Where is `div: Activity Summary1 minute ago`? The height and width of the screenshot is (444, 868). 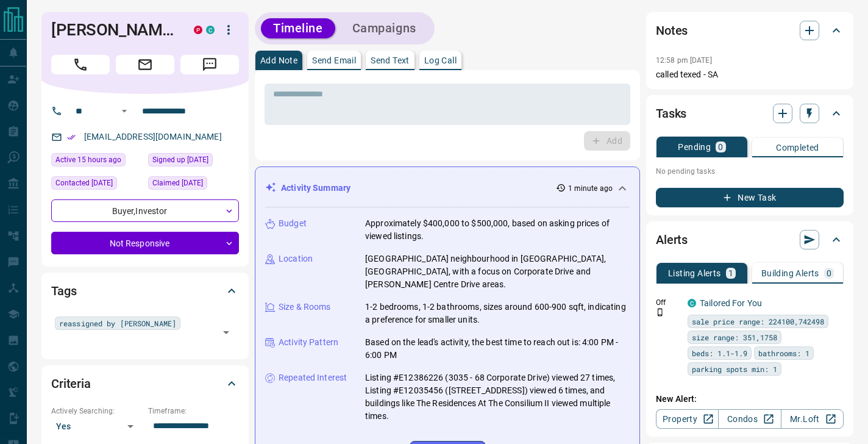 div: Activity Summary1 minute ago is located at coordinates (447, 188).